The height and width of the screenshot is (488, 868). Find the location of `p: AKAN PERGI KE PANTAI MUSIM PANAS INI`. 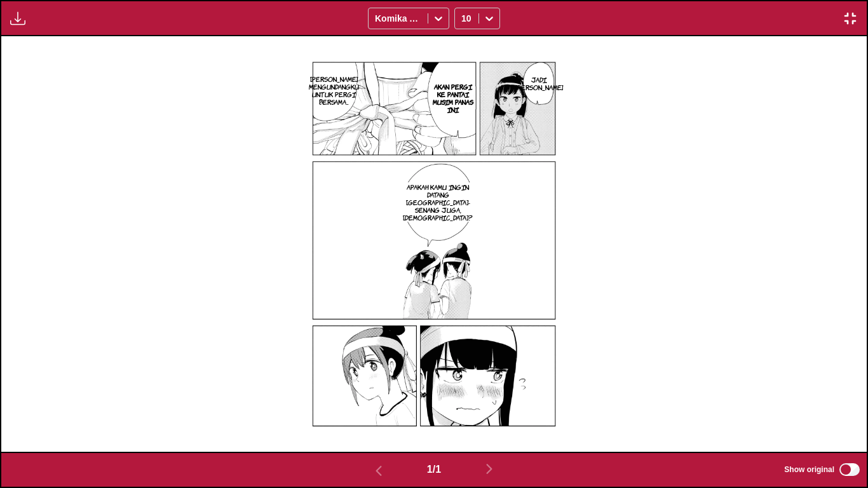

p: AKAN PERGI KE PANTAI MUSIM PANAS INI is located at coordinates (453, 98).